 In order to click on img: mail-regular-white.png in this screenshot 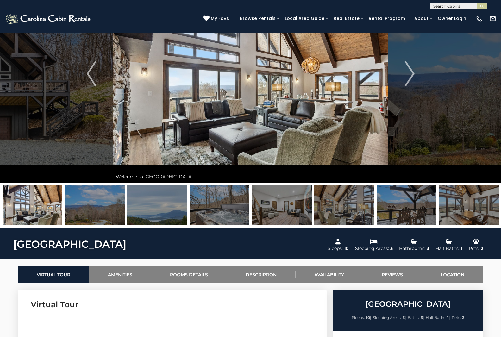, I will do `click(493, 19)`.